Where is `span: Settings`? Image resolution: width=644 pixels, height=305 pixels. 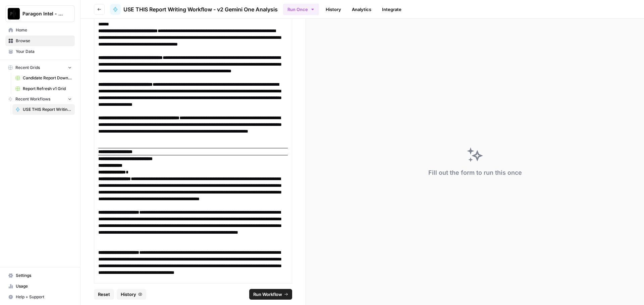 span: Settings is located at coordinates (44, 276).